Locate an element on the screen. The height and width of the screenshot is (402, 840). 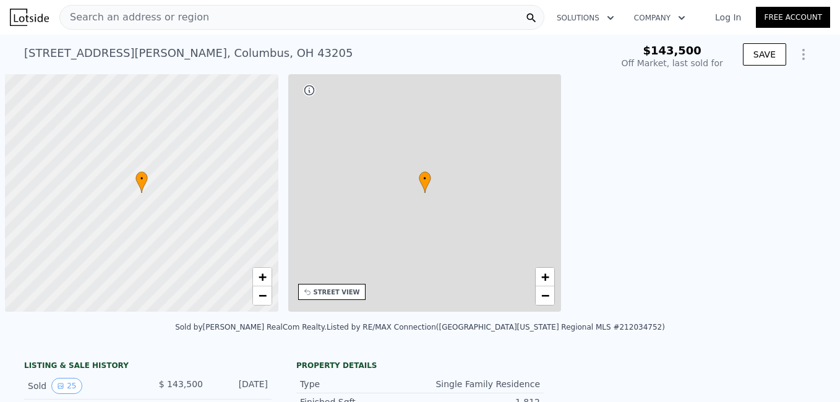
button: Solutions is located at coordinates (585, 18).